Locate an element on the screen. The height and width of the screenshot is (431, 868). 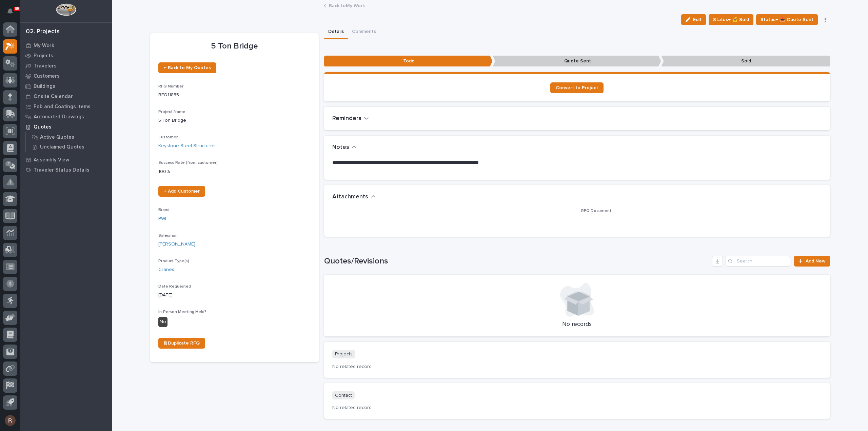
p: Onsite Calendar is located at coordinates (53, 96).